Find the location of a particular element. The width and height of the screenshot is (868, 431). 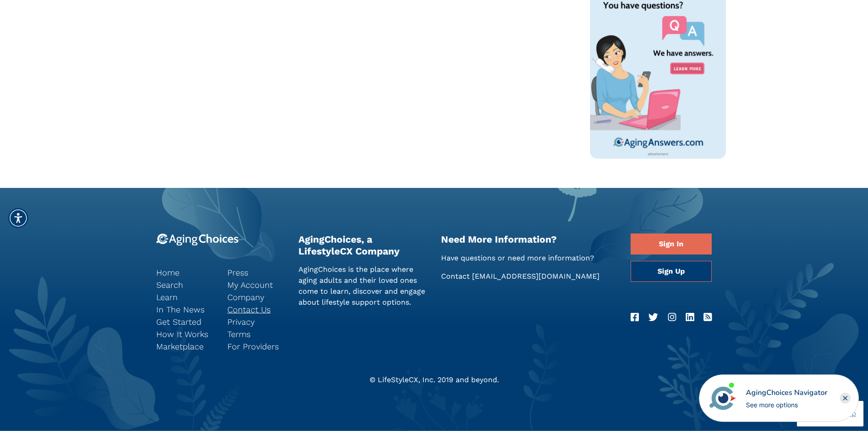

h2: Need More Information? is located at coordinates (529, 239).